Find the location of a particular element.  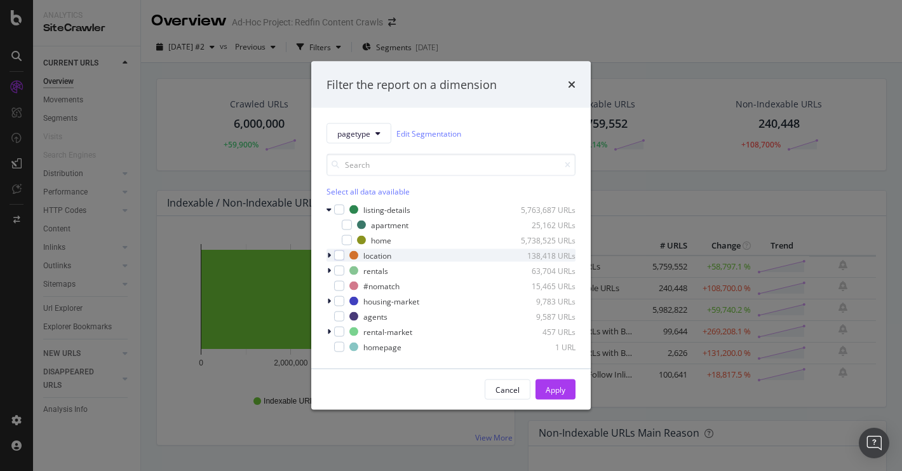

div: modal is located at coordinates (451, 235).